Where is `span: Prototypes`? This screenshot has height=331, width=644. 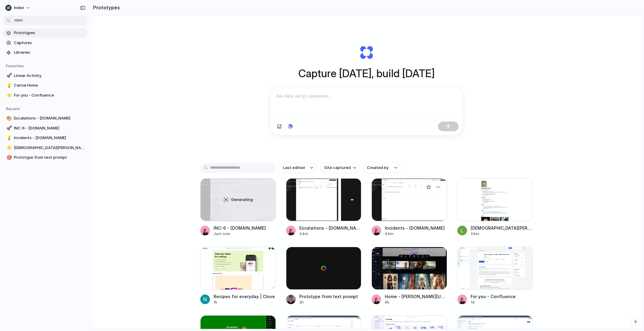 span: Prototypes is located at coordinates (49, 33).